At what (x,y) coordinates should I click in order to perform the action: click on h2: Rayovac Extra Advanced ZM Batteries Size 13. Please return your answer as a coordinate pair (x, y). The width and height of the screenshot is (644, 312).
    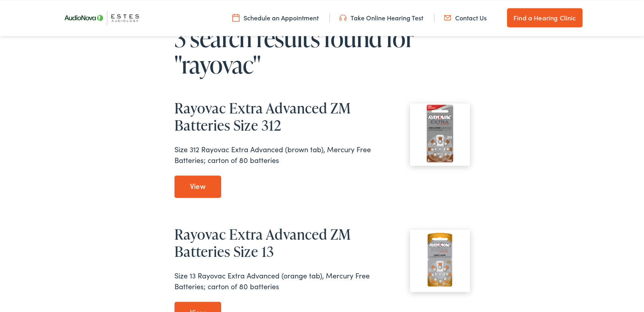
    Looking at the image, I should click on (322, 243).